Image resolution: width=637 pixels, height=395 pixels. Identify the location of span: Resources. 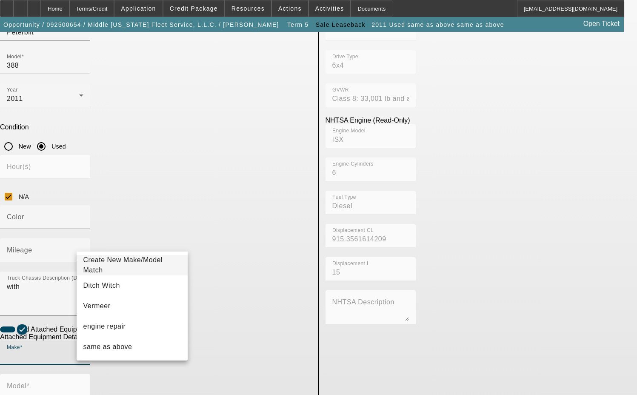
(248, 9).